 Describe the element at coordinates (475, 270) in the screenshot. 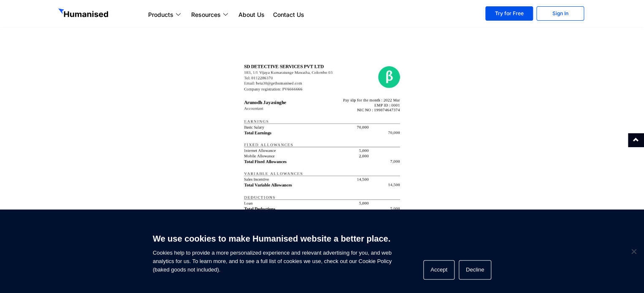

I see `button: Decline` at that location.